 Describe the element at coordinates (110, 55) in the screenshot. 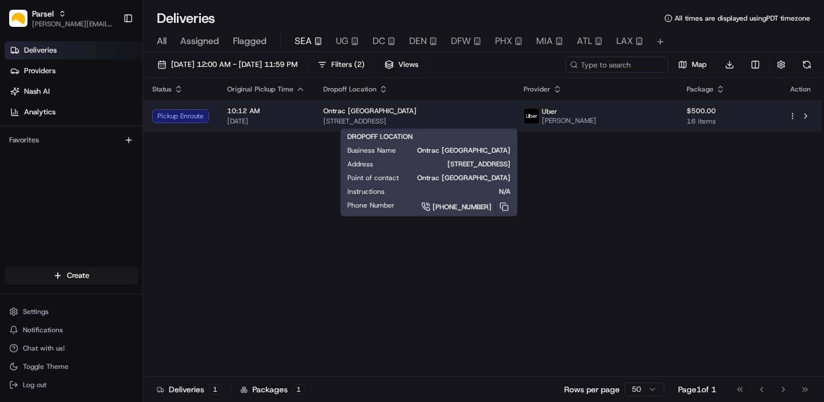

I see `p: Welcome 👋` at that location.